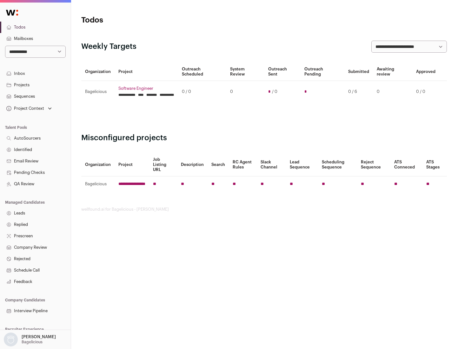 The image size is (457, 349). I want to click on th: Description, so click(192, 165).